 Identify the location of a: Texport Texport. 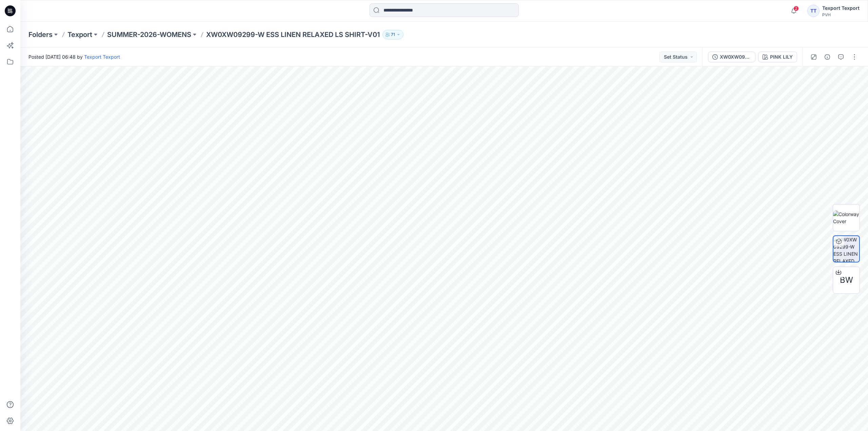
(102, 56).